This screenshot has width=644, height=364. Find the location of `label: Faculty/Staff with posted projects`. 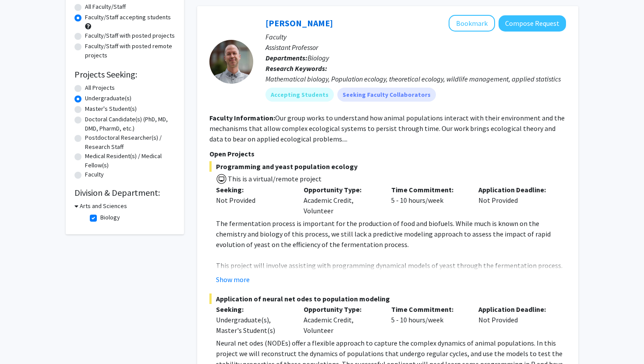

label: Faculty/Staff with posted projects is located at coordinates (130, 36).